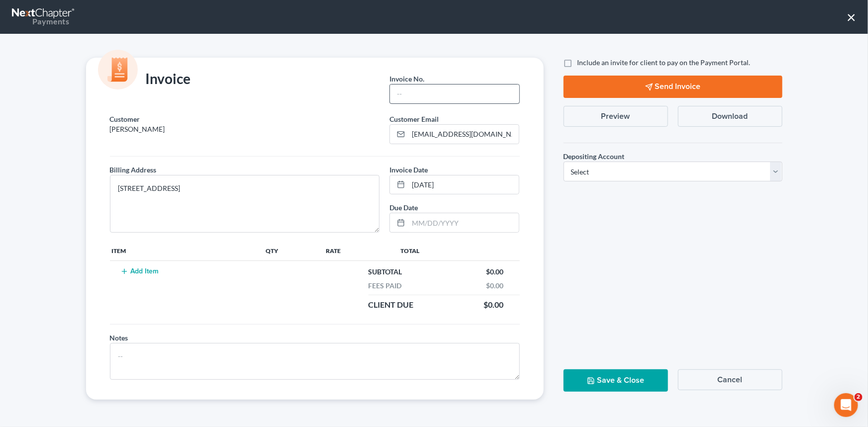 Image resolution: width=868 pixels, height=427 pixels. I want to click on input: Enter email..., so click(463, 134).